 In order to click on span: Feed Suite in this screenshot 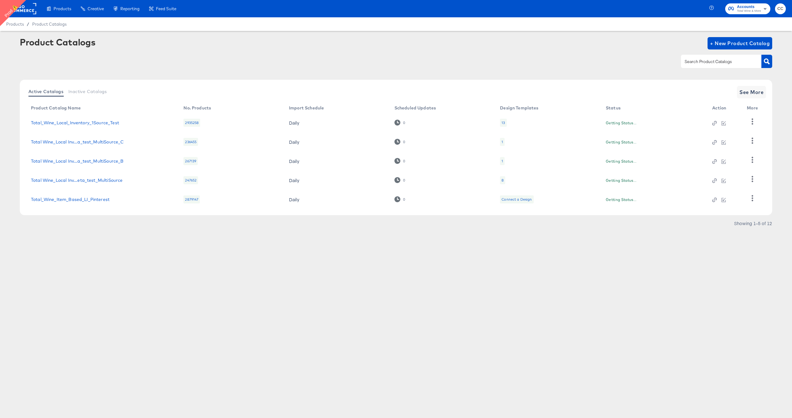, I will do `click(166, 9)`.